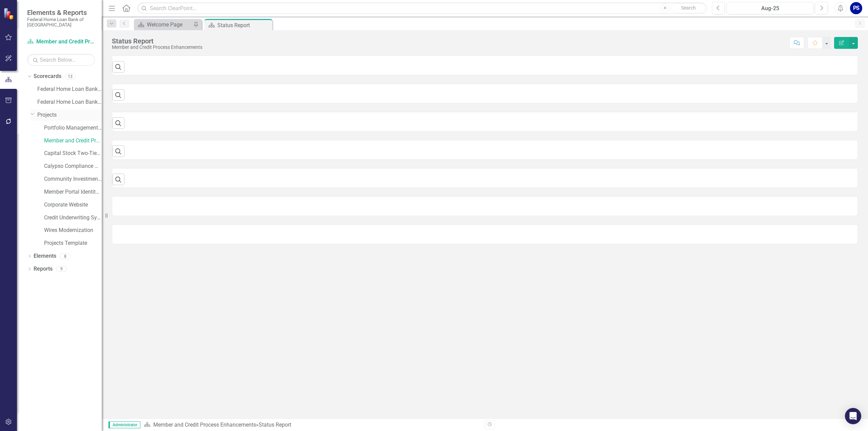 This screenshot has width=868, height=431. Describe the element at coordinates (72, 205) in the screenshot. I see `a: Corporate Website` at that location.